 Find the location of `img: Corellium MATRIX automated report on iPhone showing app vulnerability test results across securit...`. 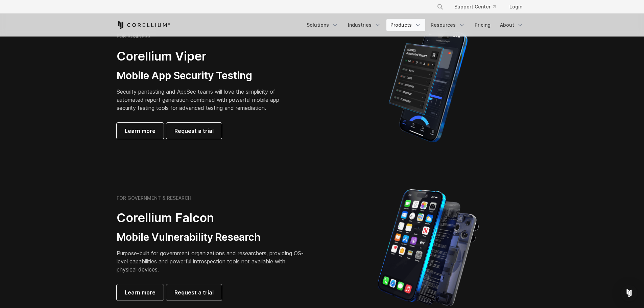

img: Corellium MATRIX automated report on iPhone showing app vulnerability test results across securit... is located at coordinates (428, 86).